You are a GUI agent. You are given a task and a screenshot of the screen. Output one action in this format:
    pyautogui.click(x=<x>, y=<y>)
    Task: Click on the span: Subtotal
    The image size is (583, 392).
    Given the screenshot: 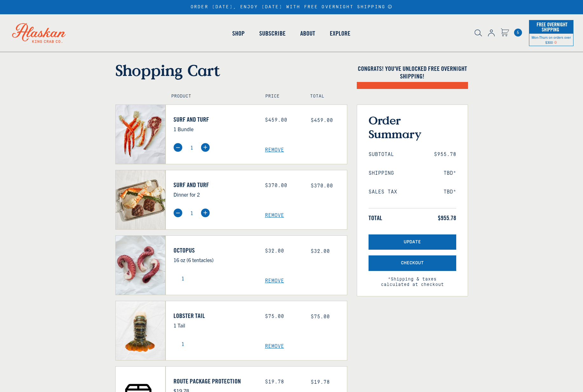 What is the action you would take?
    pyautogui.click(x=381, y=154)
    